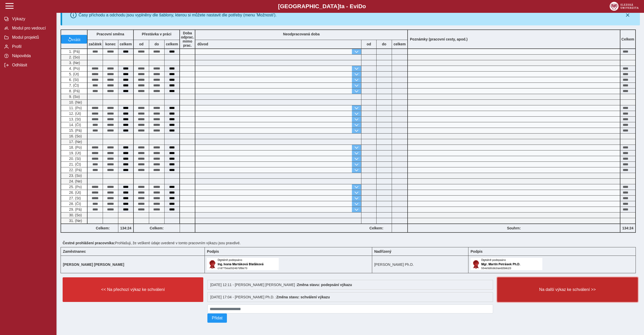  What do you see at coordinates (217, 318) in the screenshot?
I see `button: Přidat` at bounding box center [217, 318].